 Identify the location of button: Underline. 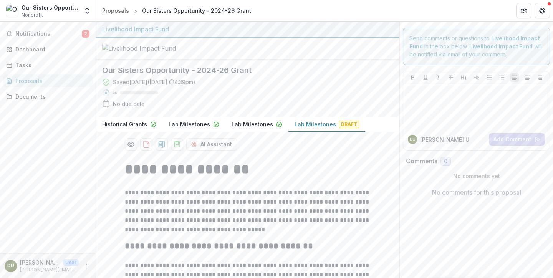
(425, 78).